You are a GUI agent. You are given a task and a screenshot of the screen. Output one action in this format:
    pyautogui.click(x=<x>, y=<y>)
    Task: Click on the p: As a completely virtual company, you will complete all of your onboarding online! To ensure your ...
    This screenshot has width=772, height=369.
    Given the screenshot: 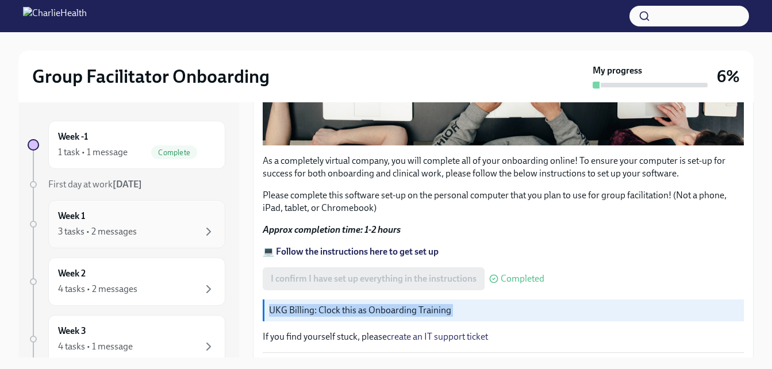 What is the action you would take?
    pyautogui.click(x=503, y=167)
    